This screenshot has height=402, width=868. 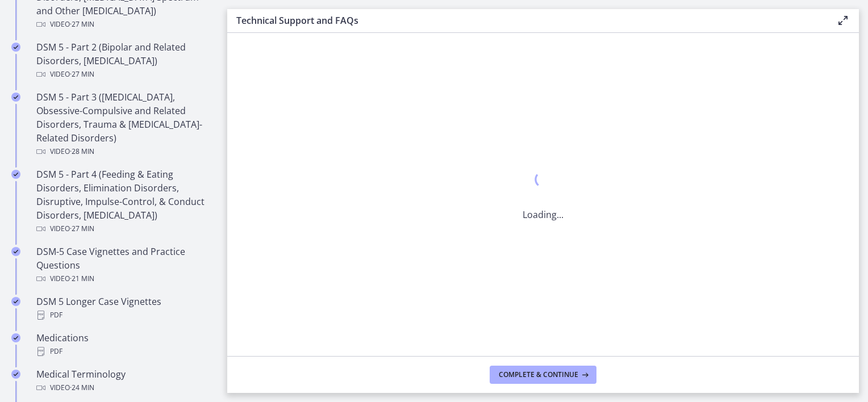 I want to click on div: DSM 5 - Part 4 (Feeding & Eating Disorders, Elimination Disorders, Disruptive, Impulse-Control, &..., so click(x=125, y=201).